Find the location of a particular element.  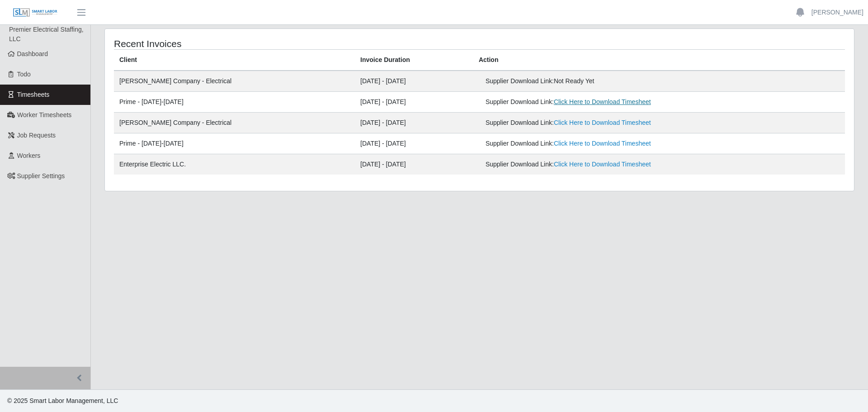

span: Timesheets is located at coordinates (33, 95).